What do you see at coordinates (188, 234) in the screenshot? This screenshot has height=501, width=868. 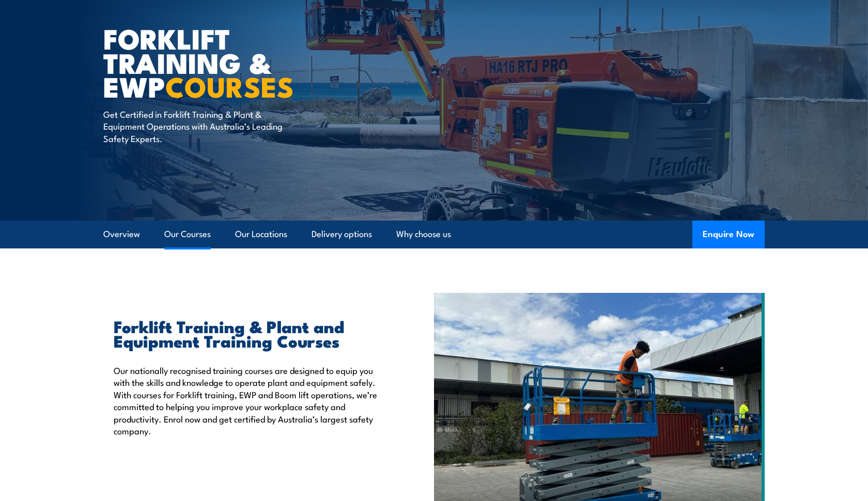 I see `a: Our Courses` at bounding box center [188, 234].